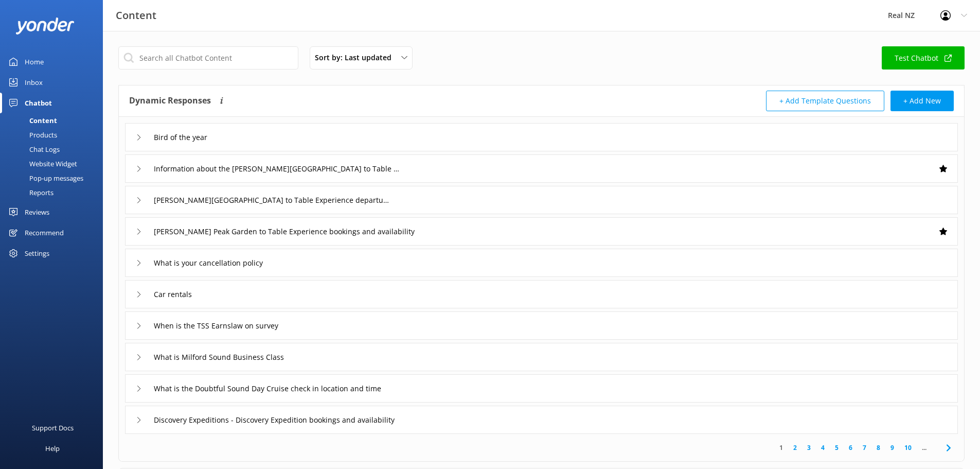 This screenshot has height=469, width=980. What do you see at coordinates (38, 103) in the screenshot?
I see `div: Chatbot` at bounding box center [38, 103].